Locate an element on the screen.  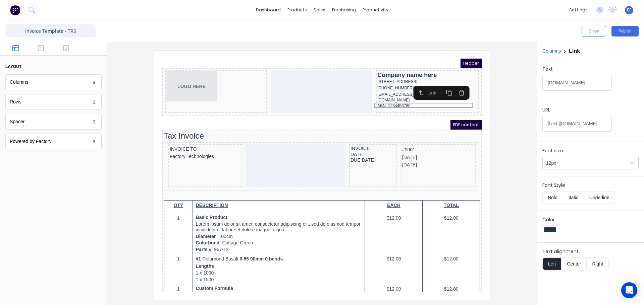
button: Italic is located at coordinates (573, 198).